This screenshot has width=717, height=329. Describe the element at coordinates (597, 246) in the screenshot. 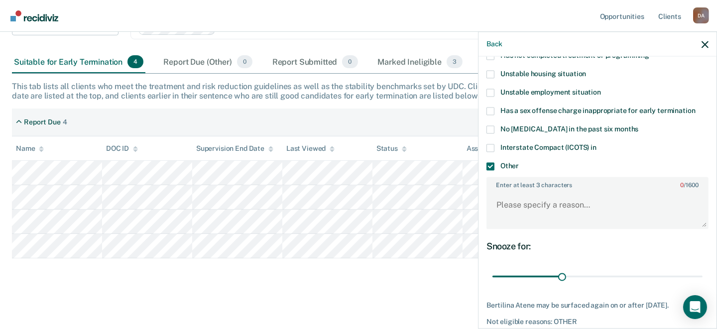

I see `div: Snooze for:` at that location.